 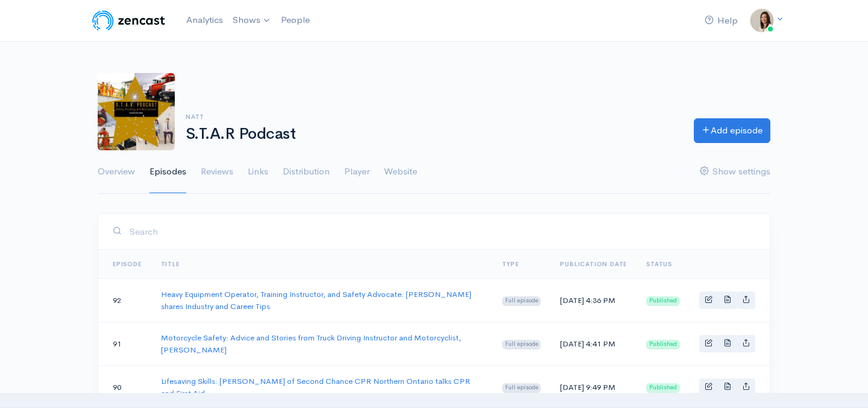 What do you see at coordinates (432, 134) in the screenshot?
I see `h1: S.T.A.R Podcast` at bounding box center [432, 134].